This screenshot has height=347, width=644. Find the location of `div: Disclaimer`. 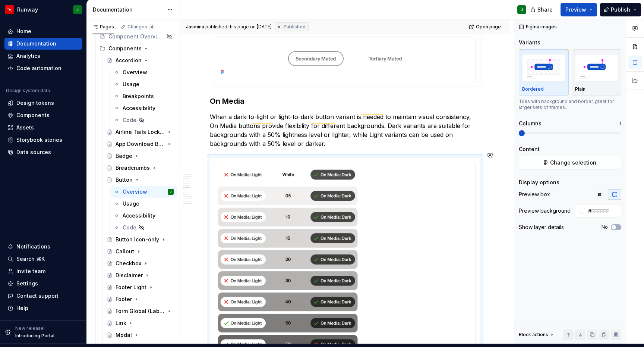

div: Disclaimer is located at coordinates (129, 275).